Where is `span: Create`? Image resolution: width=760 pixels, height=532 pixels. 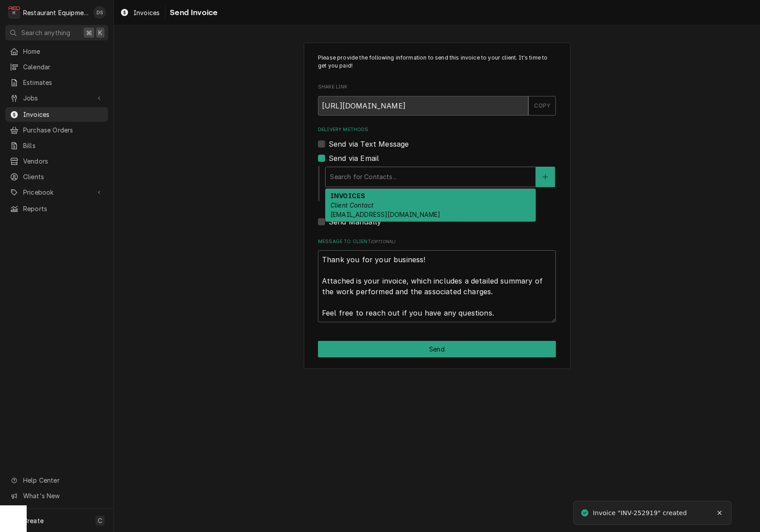
span: Create is located at coordinates (34, 520).